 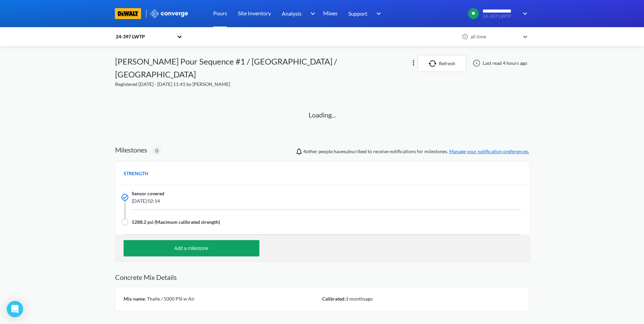 I want to click on h2: Milestones, so click(x=131, y=149).